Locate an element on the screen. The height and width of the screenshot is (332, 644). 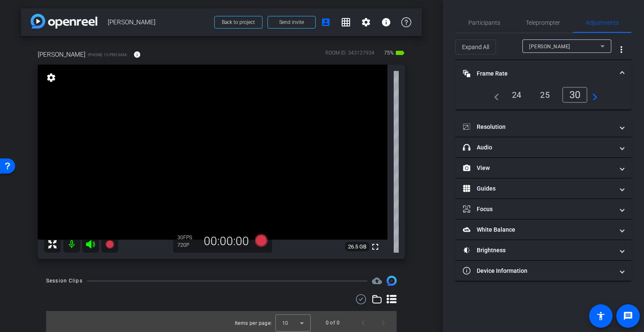
img: Session clips is located at coordinates (392, 281).